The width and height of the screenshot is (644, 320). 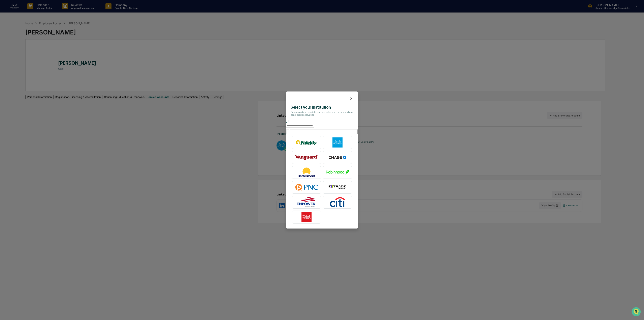 What do you see at coordinates (306, 187) in the screenshot?
I see `img: PNC` at bounding box center [306, 187].